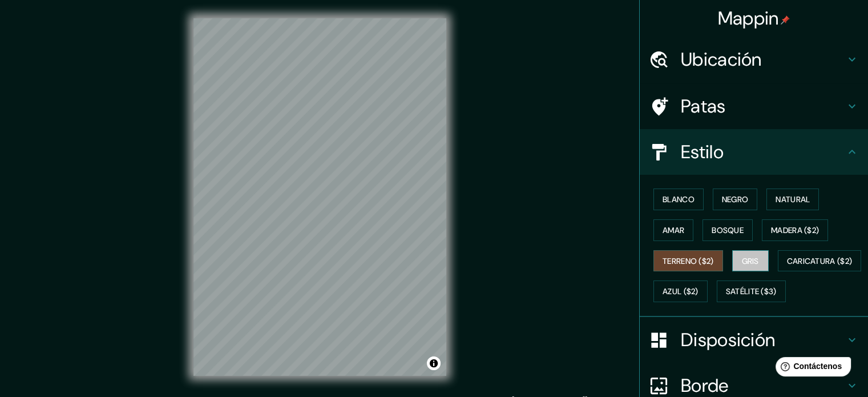 The image size is (868, 397). I want to click on button: Blanco, so click(678, 200).